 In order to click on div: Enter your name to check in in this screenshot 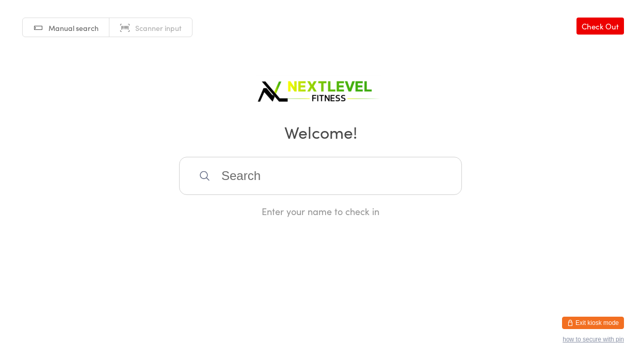, I will do `click(320, 211)`.